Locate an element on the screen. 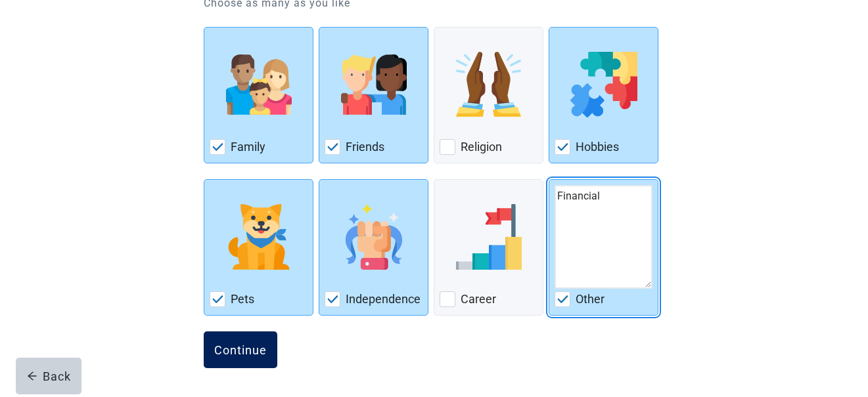 The width and height of the screenshot is (868, 397). div: Career, checkbox, not checked is located at coordinates (488, 247).